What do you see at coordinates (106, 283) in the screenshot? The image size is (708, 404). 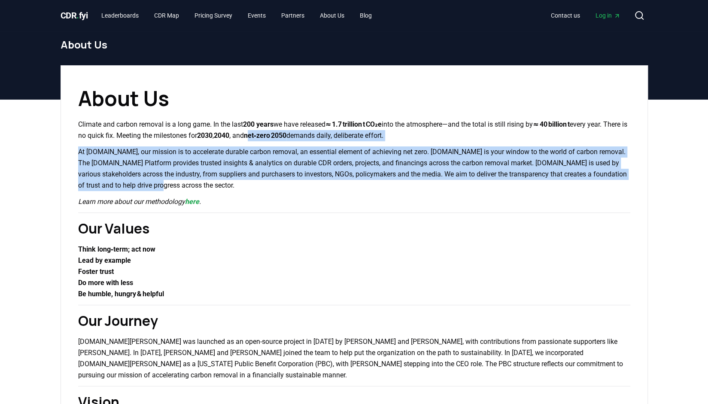 I see `strong: Do more with less` at bounding box center [106, 283].